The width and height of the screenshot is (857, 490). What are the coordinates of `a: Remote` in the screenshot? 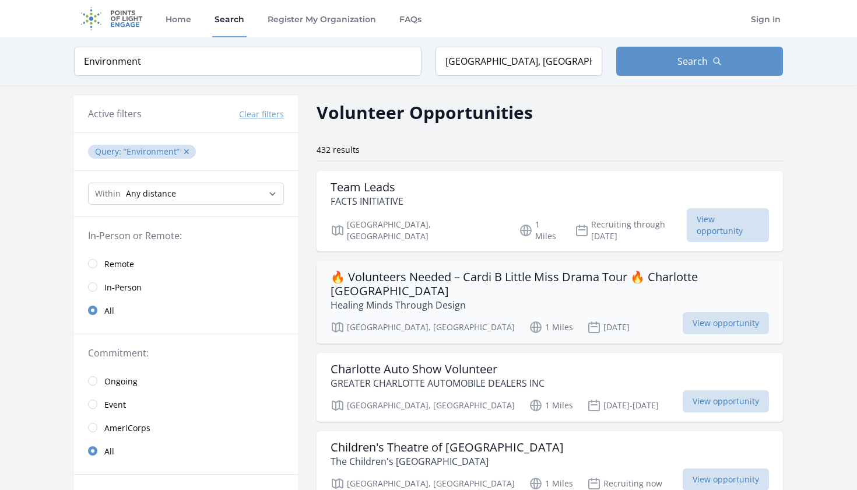 It's located at (186, 263).